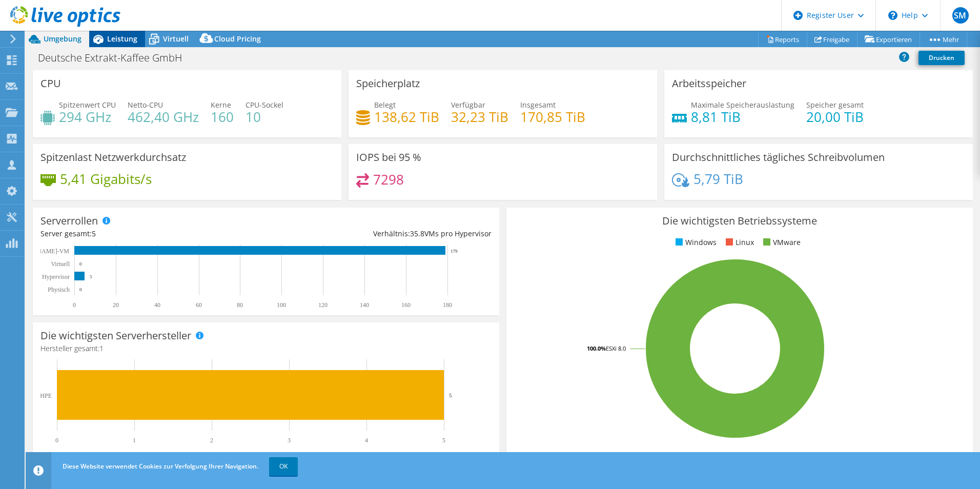 The height and width of the screenshot is (489, 980). I want to click on li: VMware, so click(780, 242).